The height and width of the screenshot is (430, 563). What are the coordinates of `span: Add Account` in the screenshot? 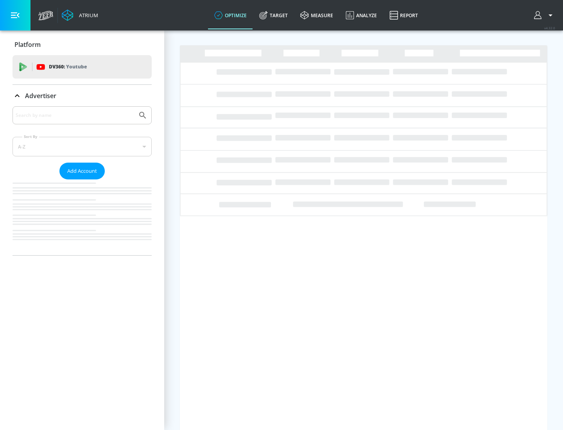 It's located at (82, 171).